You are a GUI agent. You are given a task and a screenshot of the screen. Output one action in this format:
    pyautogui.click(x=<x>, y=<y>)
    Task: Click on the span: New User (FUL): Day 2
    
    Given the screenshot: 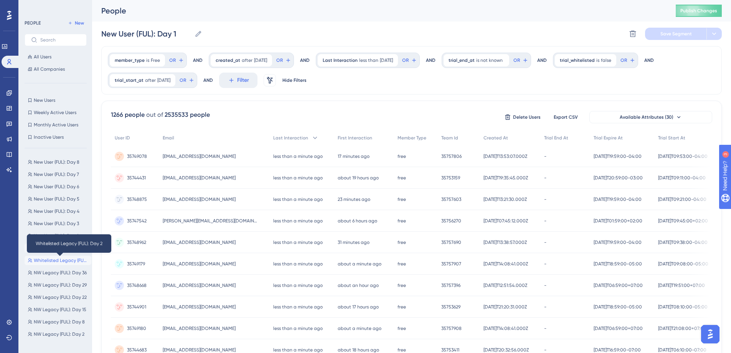 What is the action you would take?
    pyautogui.click(x=56, y=236)
    